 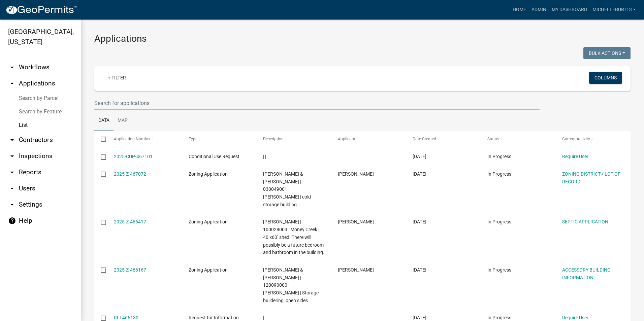 What do you see at coordinates (585, 222) in the screenshot?
I see `a: SEPTIC APPLICATION` at bounding box center [585, 222].